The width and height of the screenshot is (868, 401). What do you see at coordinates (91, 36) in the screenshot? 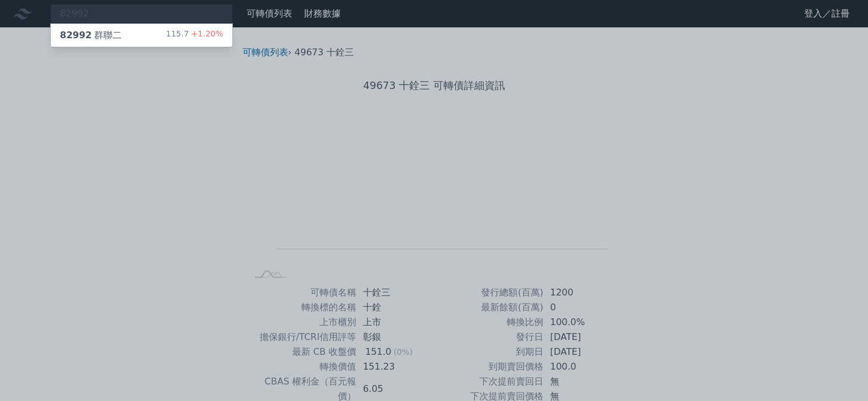
I see `div: 群聯二` at bounding box center [91, 36].